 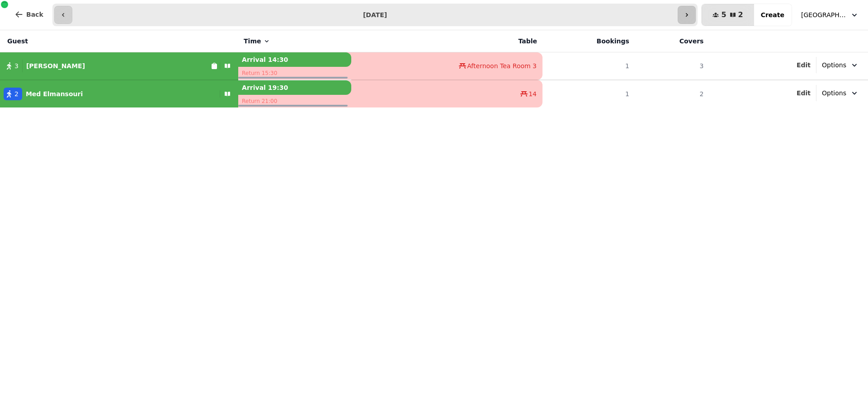 I want to click on button: Create, so click(x=773, y=15).